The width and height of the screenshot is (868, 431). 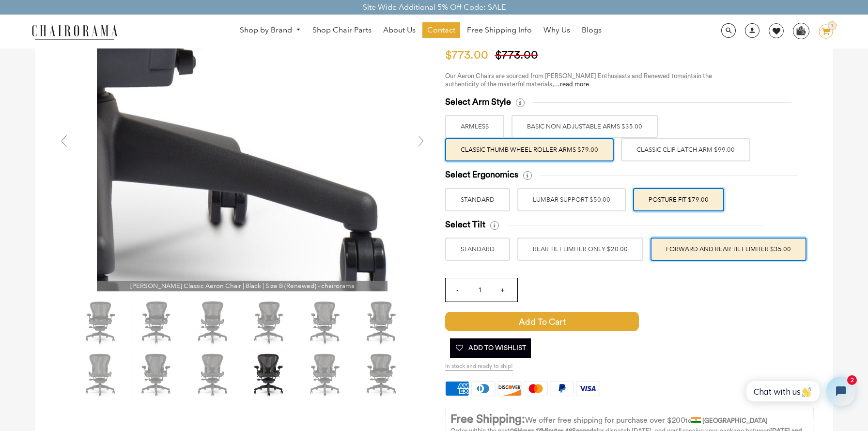 What do you see at coordinates (479, 367) in the screenshot?
I see `span: In stock and ready to ship!` at bounding box center [479, 367].